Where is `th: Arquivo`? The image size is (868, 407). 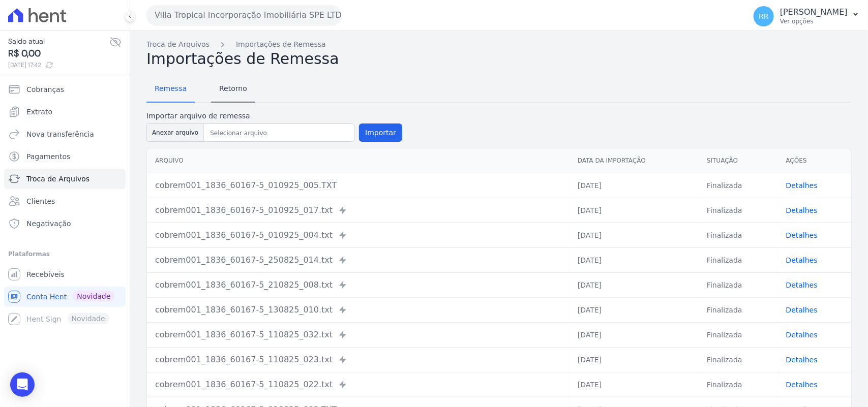
th: Arquivo is located at coordinates (358, 161).